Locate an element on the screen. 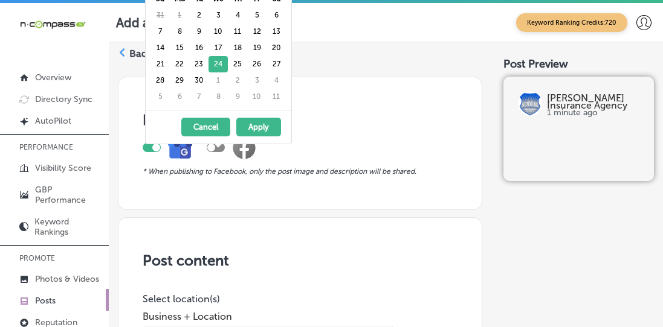 Image resolution: width=663 pixels, height=327 pixels. h3: Publish to is located at coordinates (300, 120).